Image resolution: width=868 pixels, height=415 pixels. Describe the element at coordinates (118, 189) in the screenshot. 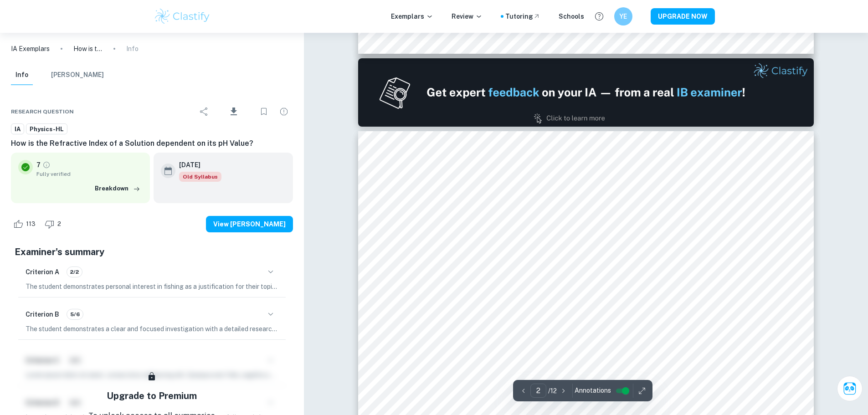

I see `button: Breakdown` at that location.